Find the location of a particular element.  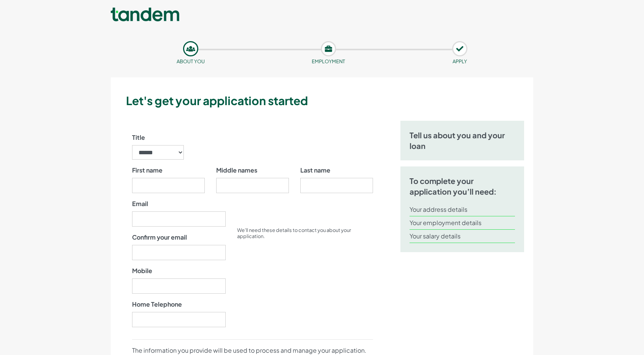

label: First name is located at coordinates (147, 170).